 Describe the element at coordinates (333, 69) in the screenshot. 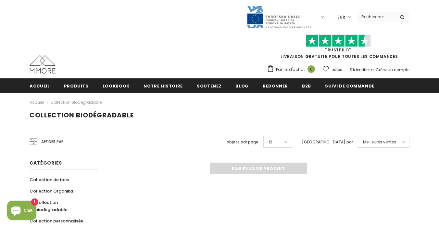

I see `a: Listes` at that location.